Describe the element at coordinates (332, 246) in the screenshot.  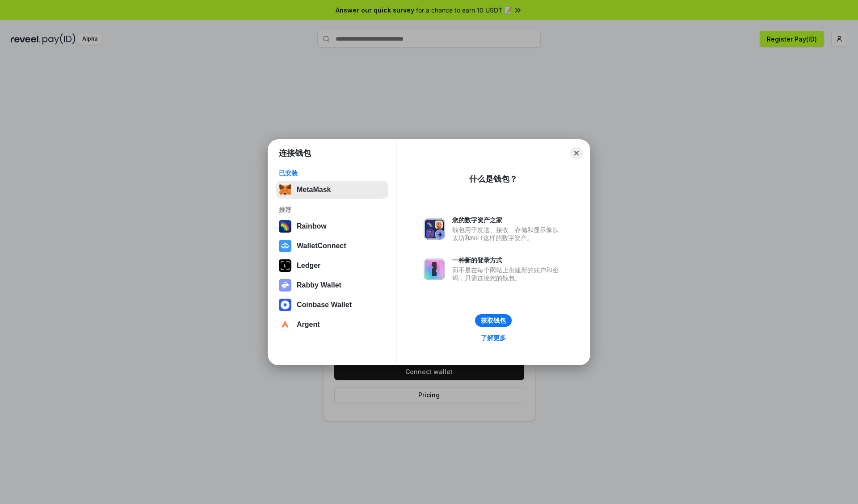
I see `button: WalletConnect` at that location.